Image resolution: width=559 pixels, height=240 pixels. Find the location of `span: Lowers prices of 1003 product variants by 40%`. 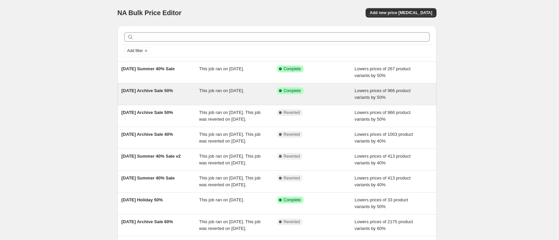

span: Lowers prices of 1003 product variants by 40% is located at coordinates (383, 137).